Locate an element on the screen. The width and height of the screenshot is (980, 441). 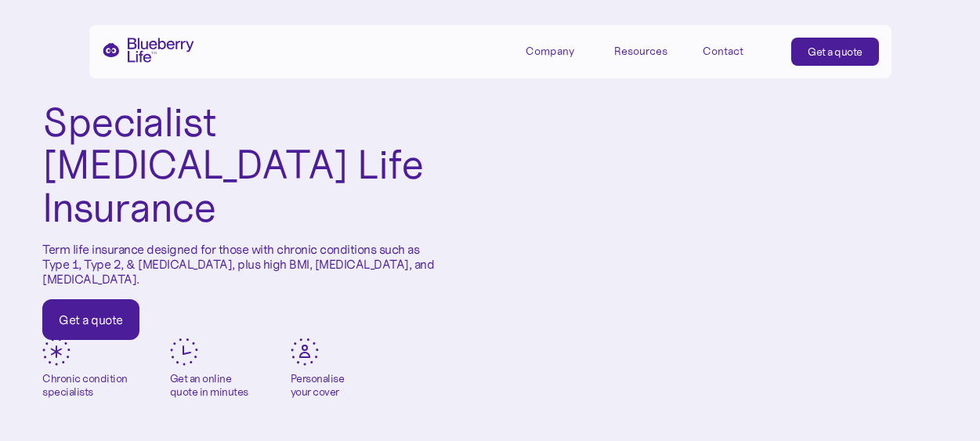
div: Contact is located at coordinates (724, 51).